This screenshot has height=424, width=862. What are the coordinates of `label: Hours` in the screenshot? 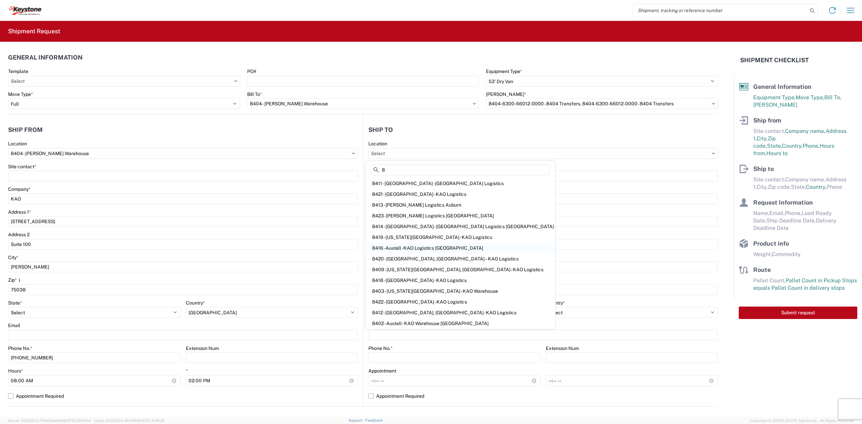 It's located at (15, 371).